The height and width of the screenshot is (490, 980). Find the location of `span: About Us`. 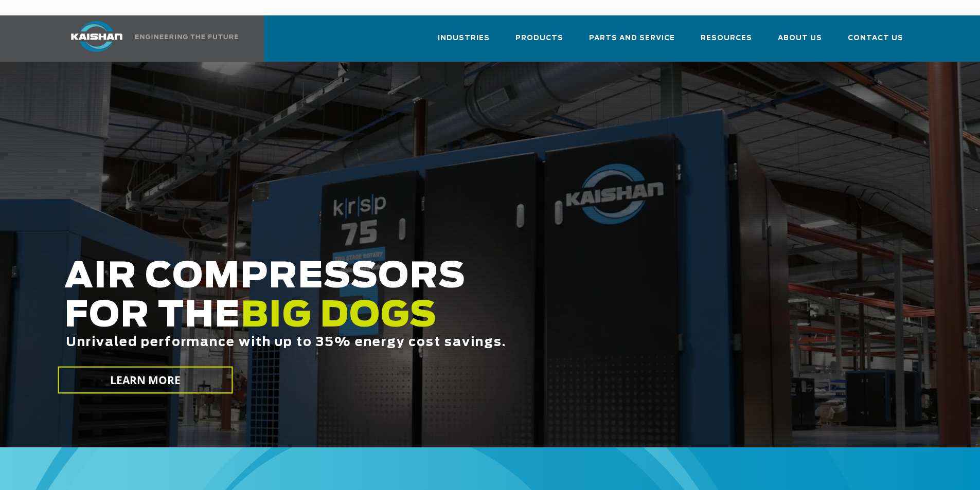

span: About Us is located at coordinates (800, 38).